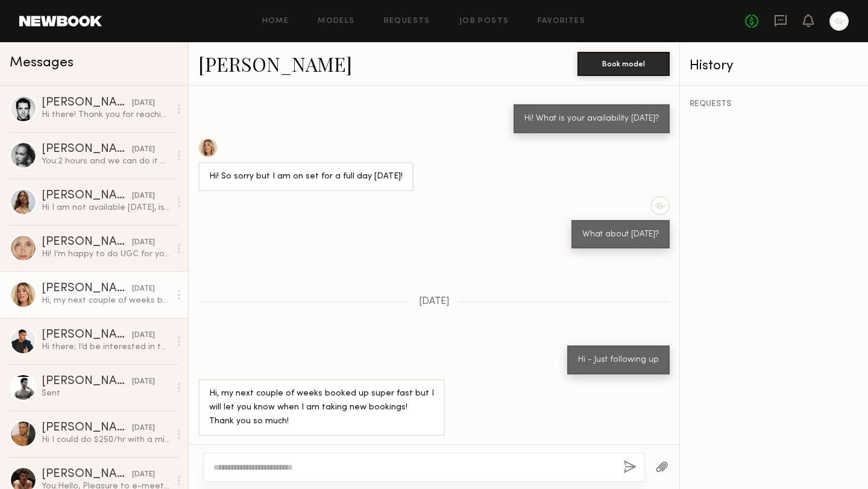 The width and height of the screenshot is (868, 489). I want to click on div: REQUESTS, so click(775, 104).